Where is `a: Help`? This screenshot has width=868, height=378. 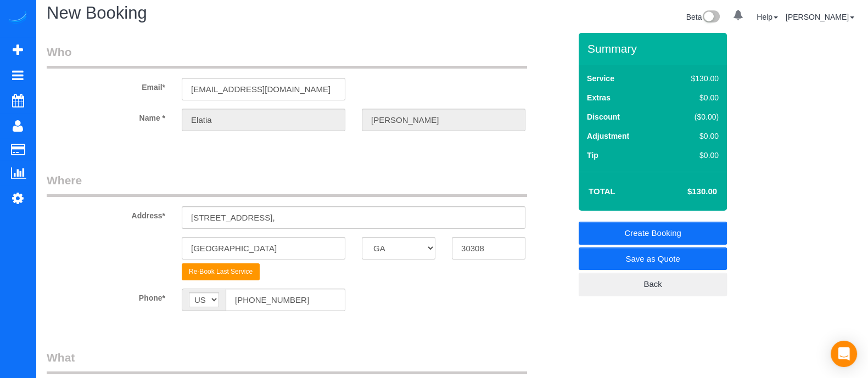 a: Help is located at coordinates (767, 17).